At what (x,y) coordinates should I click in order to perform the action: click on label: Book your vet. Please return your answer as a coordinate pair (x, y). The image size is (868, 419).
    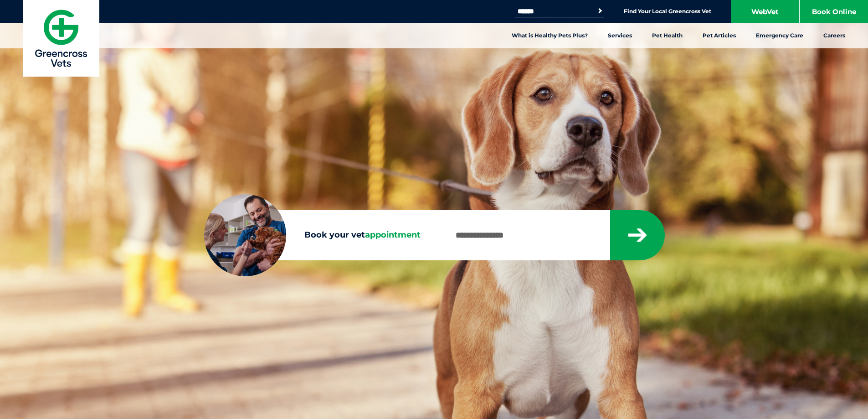
    Looking at the image, I should click on (321, 235).